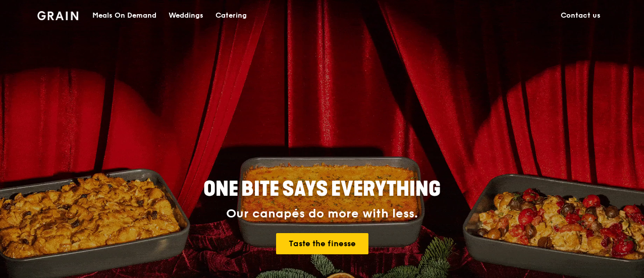 The image size is (644, 278). Describe the element at coordinates (124, 16) in the screenshot. I see `div: Meals On Demand` at that location.